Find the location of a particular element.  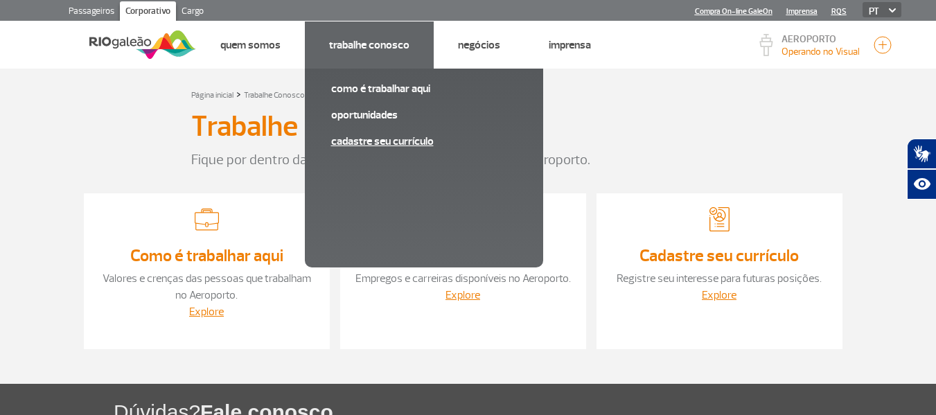

p: AEROPORTO is located at coordinates (821, 40).